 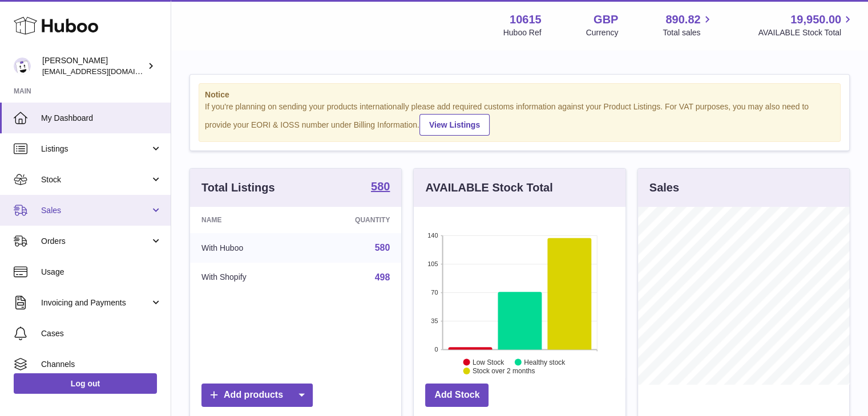 What do you see at coordinates (95, 179) in the screenshot?
I see `span: Stock` at bounding box center [95, 179].